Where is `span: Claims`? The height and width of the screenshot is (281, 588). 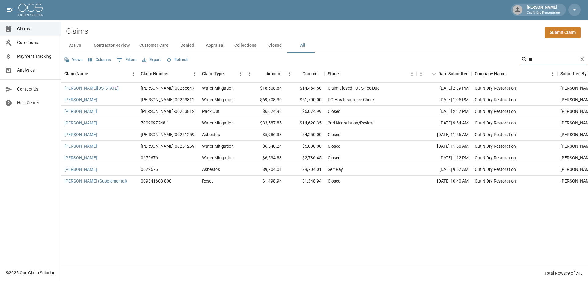
span: Claims is located at coordinates (36, 29).